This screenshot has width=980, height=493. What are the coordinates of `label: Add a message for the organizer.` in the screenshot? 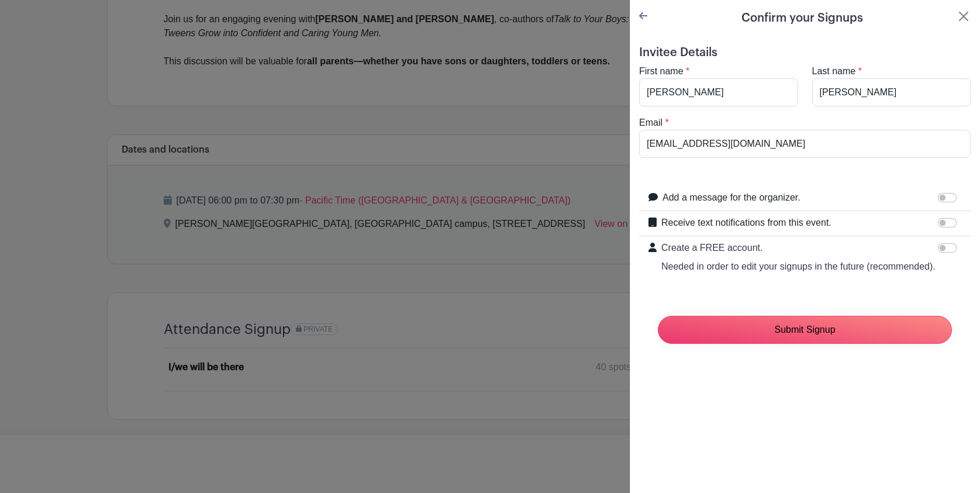 It's located at (732, 198).